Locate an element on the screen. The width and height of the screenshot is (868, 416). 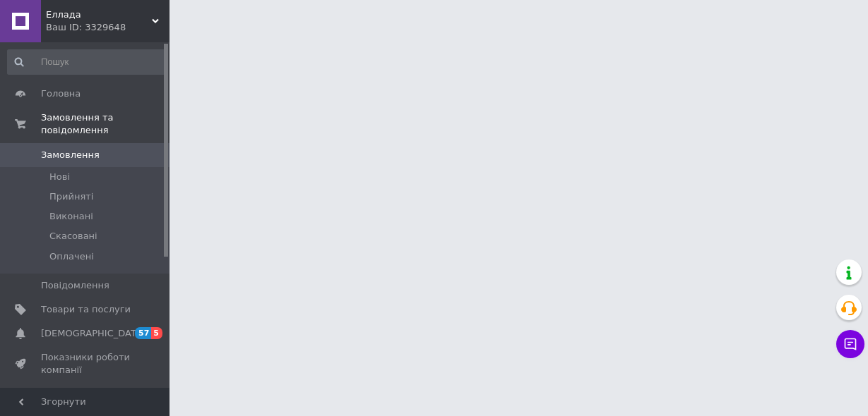
span: 5 is located at coordinates (157, 333).